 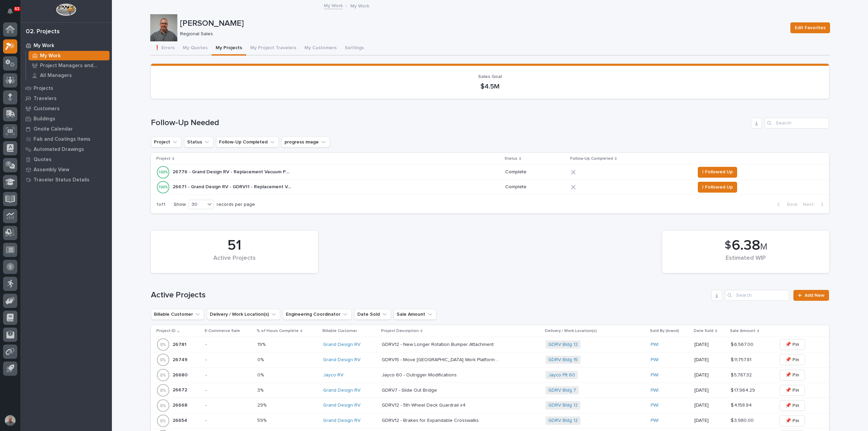 What do you see at coordinates (222, 331) in the screenshot?
I see `p: E-Commerce Sale` at bounding box center [222, 331].